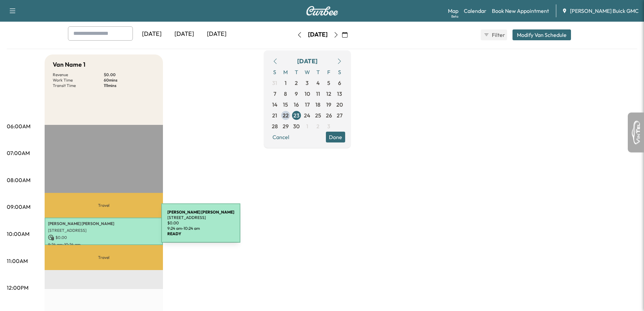 This screenshot has height=311, width=644. What do you see at coordinates (318, 105) in the screenshot?
I see `span: 18` at bounding box center [318, 105].